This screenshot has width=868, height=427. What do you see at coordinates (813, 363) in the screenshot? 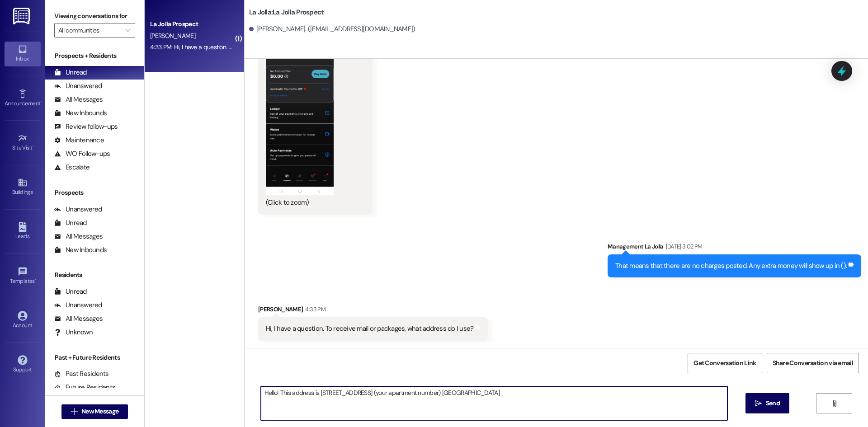
I see `span: Share Conversation via email` at bounding box center [813, 363].